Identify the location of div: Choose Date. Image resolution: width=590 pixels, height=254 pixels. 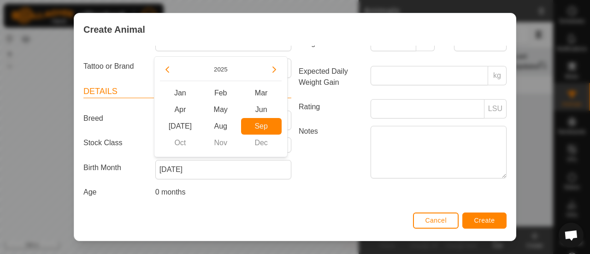
(221, 107).